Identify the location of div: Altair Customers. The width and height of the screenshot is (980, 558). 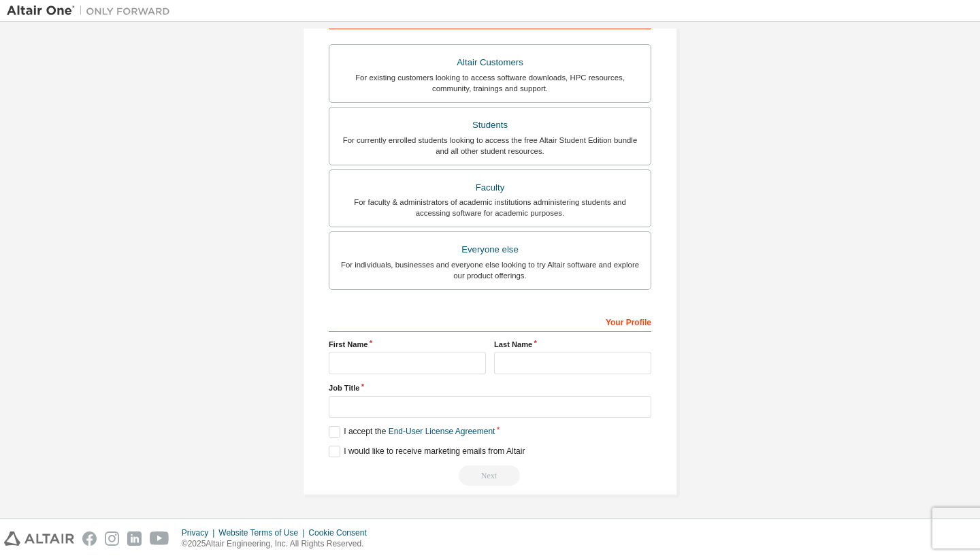
(490, 62).